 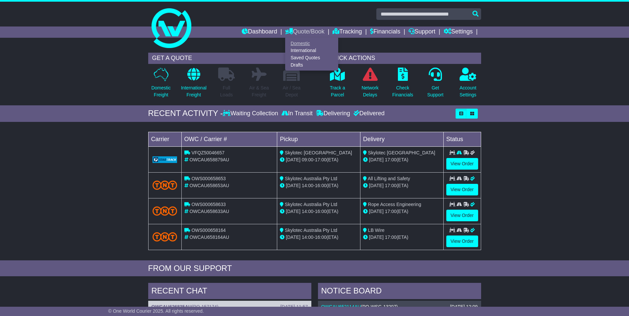 I want to click on a: Drafts, so click(x=312, y=65).